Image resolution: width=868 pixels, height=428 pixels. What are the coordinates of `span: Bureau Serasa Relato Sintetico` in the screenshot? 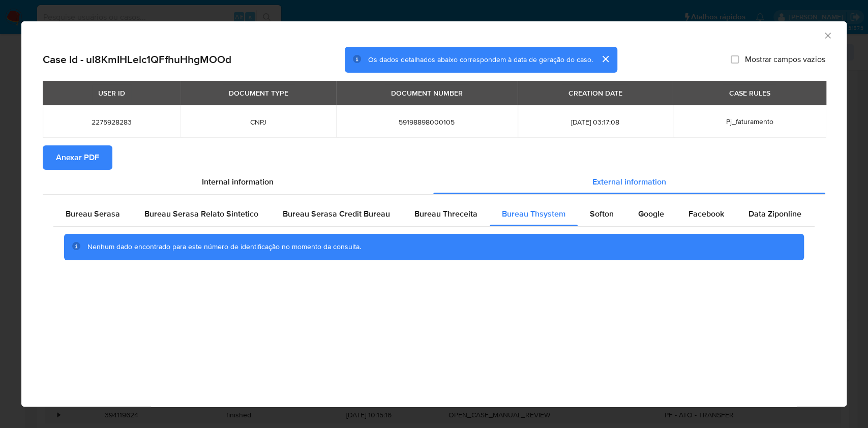 It's located at (202, 214).